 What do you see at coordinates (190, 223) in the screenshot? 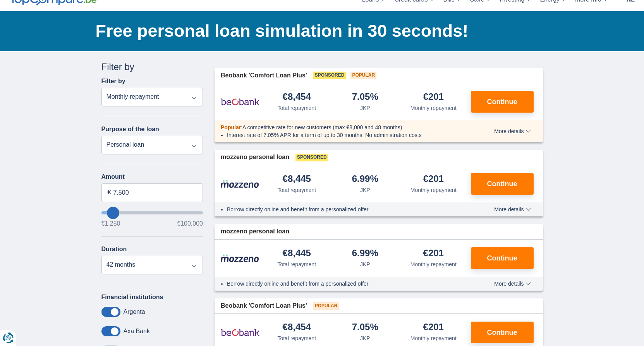
I see `font: €100,000` at bounding box center [190, 223].